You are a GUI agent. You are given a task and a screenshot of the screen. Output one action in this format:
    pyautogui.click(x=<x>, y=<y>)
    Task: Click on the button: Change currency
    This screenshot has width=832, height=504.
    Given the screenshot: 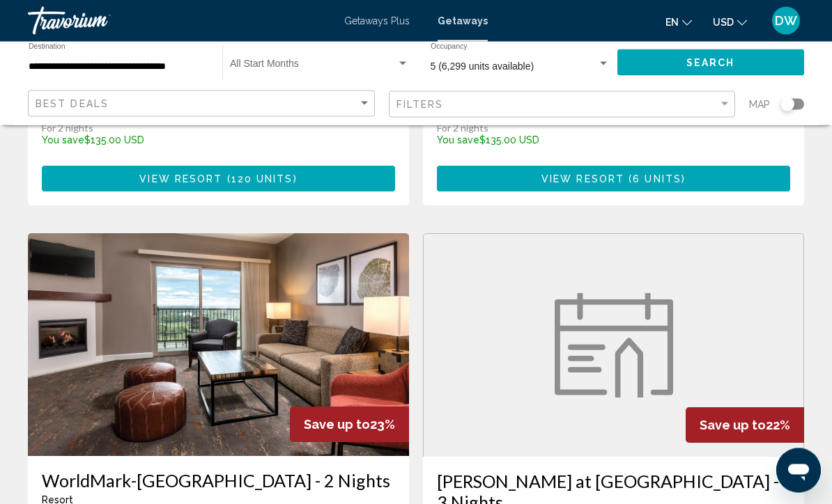 What is the action you would take?
    pyautogui.click(x=729, y=22)
    